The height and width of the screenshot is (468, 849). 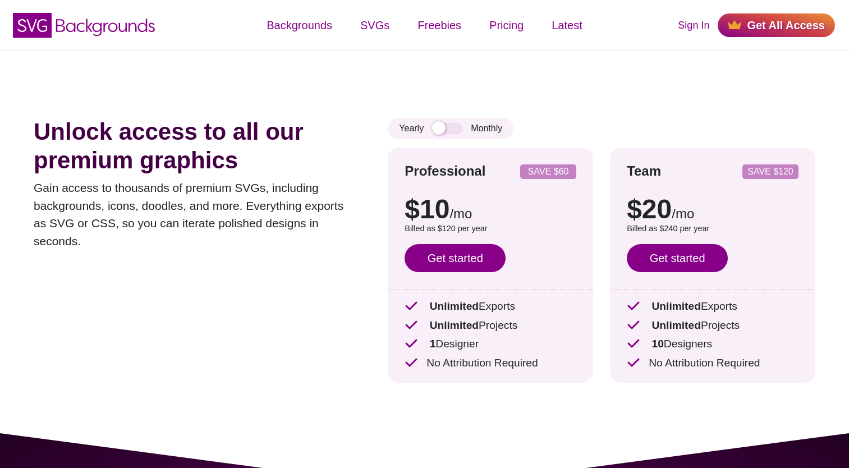 I want to click on strong: 1, so click(x=433, y=343).